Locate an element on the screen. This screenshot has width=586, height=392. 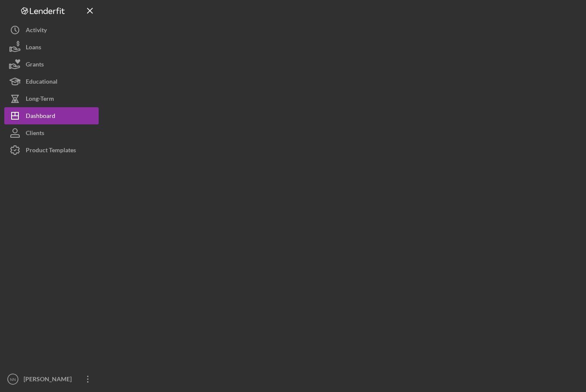
a: Dashboard is located at coordinates (51, 116).